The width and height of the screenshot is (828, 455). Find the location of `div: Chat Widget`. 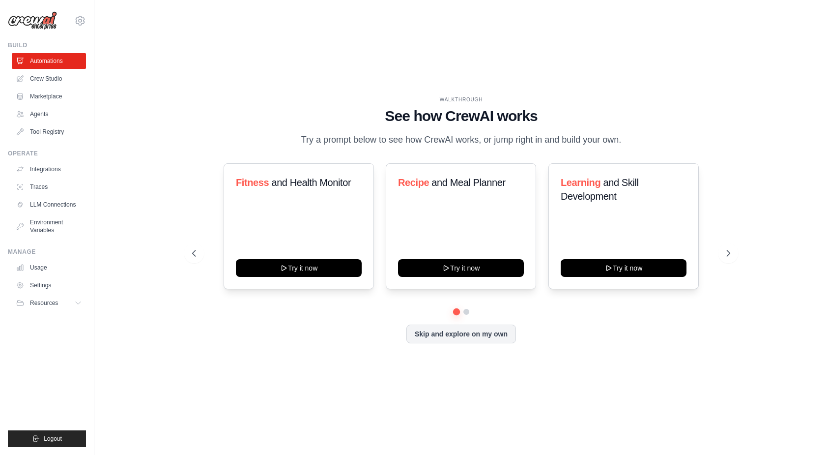

div: Chat Widget is located at coordinates (804, 431).